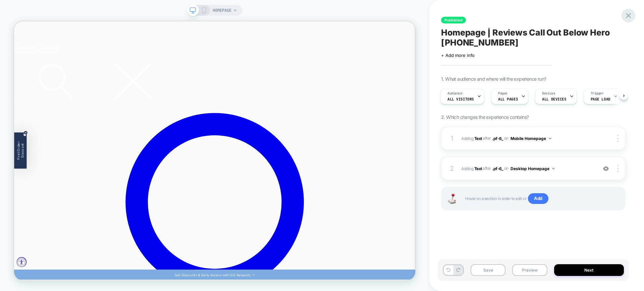  What do you see at coordinates (454, 20) in the screenshot?
I see `span: Published` at bounding box center [454, 20].